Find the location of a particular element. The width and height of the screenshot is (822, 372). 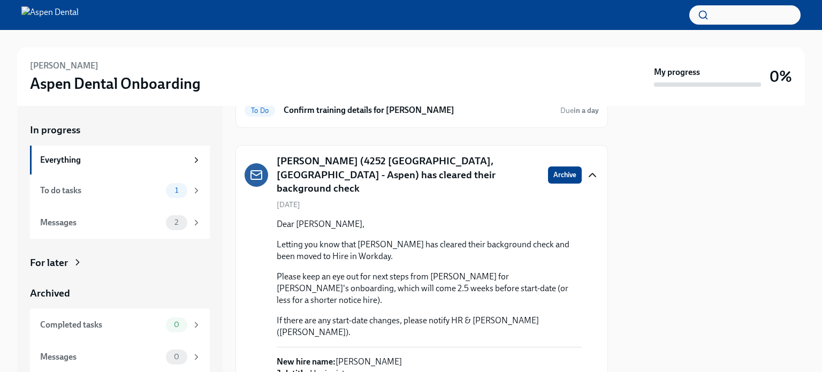

div: Archived is located at coordinates (120, 293).